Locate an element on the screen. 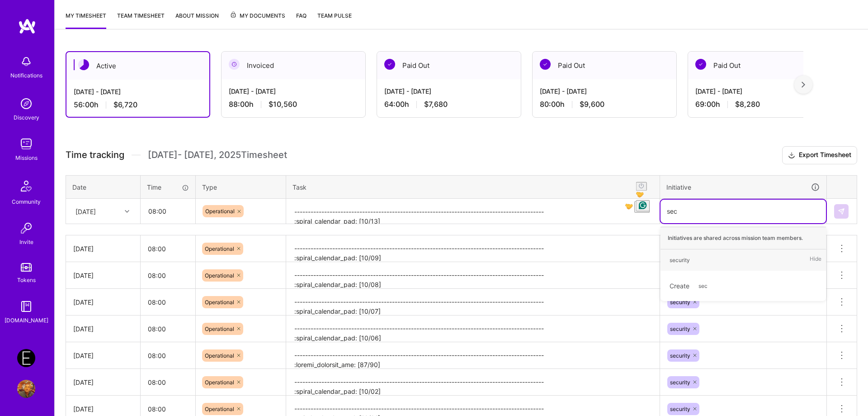 Image resolution: width=868 pixels, height=416 pixels. a: Endeavor: Onlocation Mobile/Security- 3338TSV275 is located at coordinates (26, 358).